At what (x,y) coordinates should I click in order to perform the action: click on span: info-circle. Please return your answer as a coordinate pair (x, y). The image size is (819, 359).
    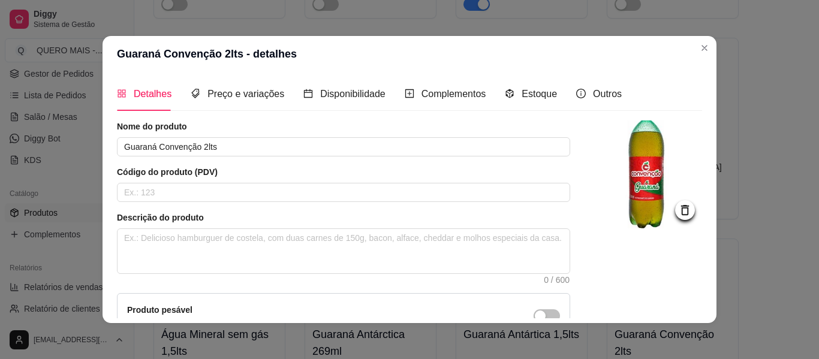
    Looking at the image, I should click on (581, 93).